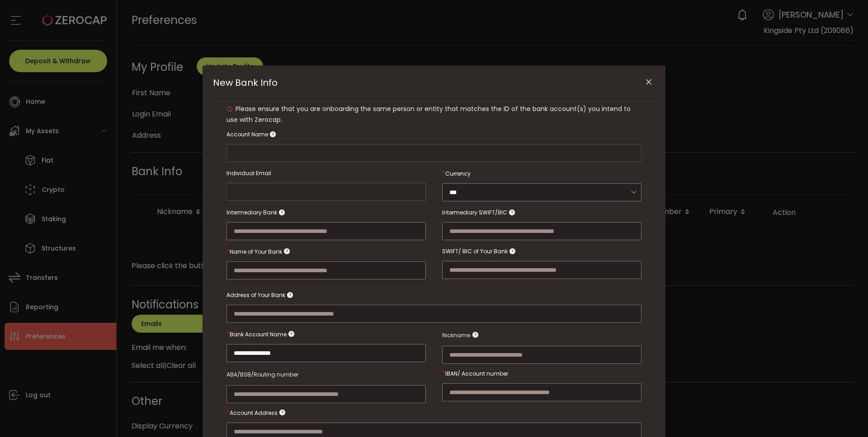 This screenshot has height=437, width=868. What do you see at coordinates (456, 336) in the screenshot?
I see `span: Nickname` at bounding box center [456, 336].